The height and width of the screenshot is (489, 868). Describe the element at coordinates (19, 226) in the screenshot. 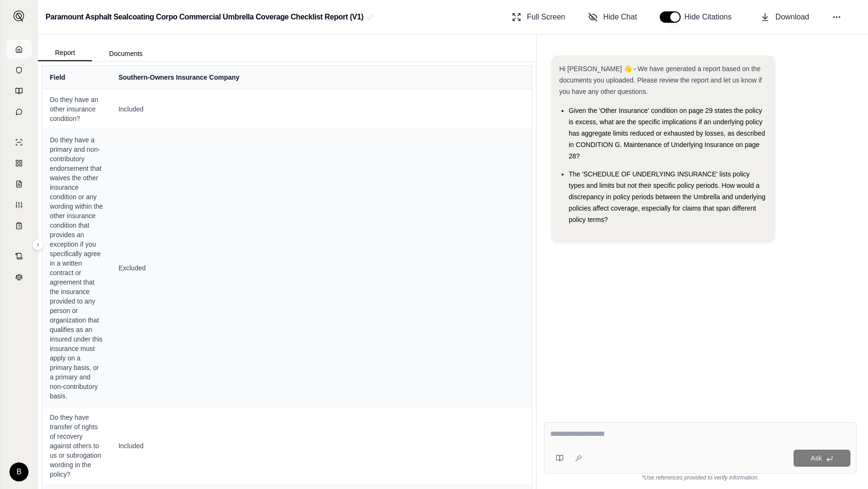

I see `a: Coverage Table` at that location.